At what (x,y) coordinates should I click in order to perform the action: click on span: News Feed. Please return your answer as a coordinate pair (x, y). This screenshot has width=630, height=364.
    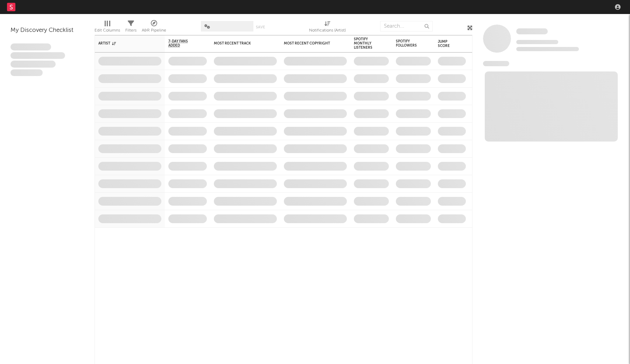
    Looking at the image, I should click on (496, 64).